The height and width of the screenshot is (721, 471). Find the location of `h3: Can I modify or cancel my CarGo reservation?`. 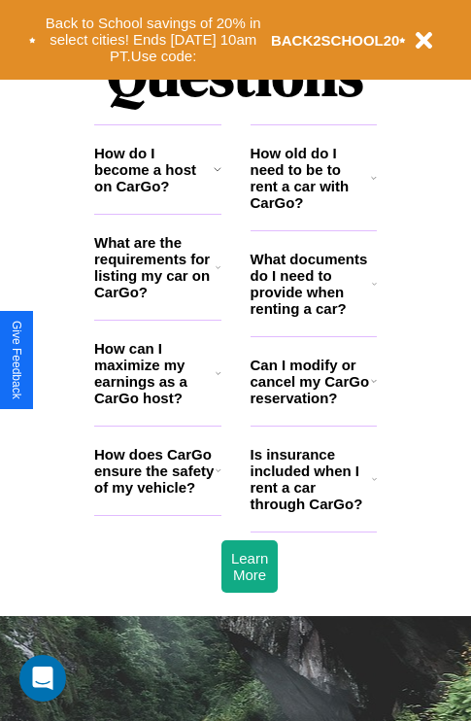

h3: Can I modify or cancel my CarGo reservation? is located at coordinates (311, 381).